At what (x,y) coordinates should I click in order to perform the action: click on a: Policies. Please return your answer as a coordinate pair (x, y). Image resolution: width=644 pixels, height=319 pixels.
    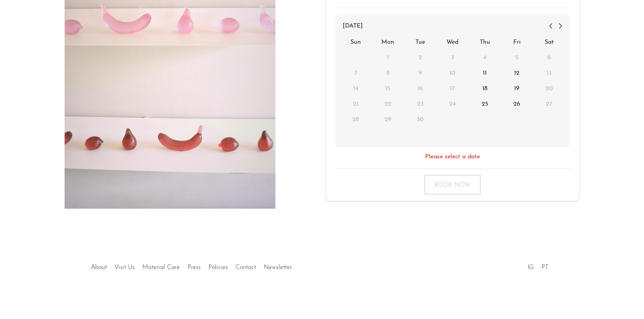
    Looking at the image, I should click on (218, 267).